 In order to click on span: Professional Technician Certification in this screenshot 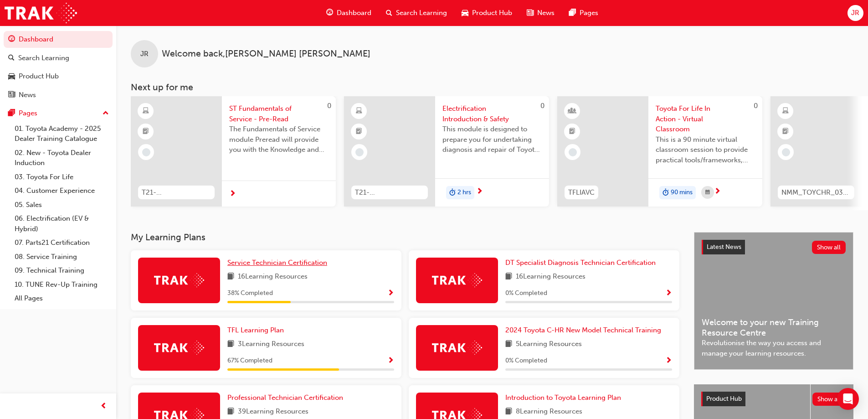, I will do `click(286, 397)`.